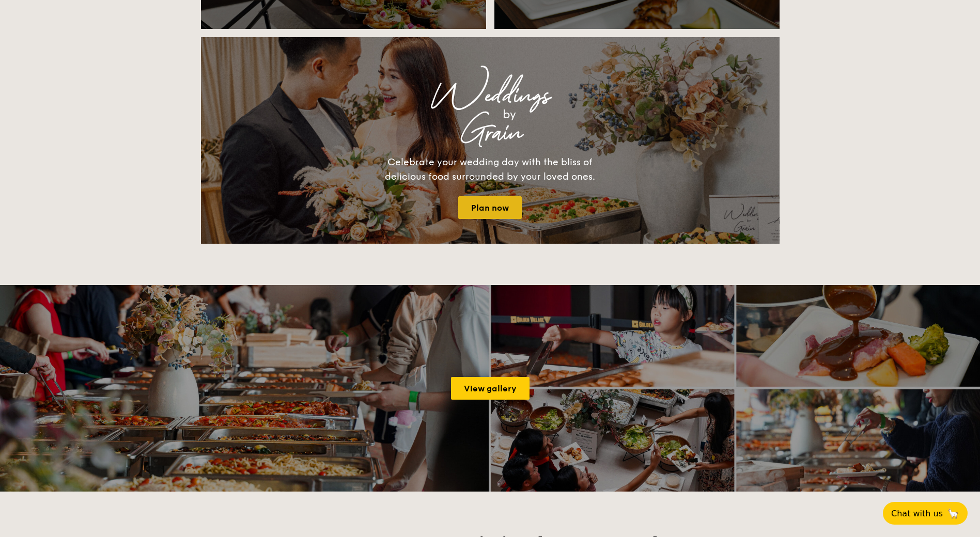  I want to click on div: Grain, so click(490, 133).